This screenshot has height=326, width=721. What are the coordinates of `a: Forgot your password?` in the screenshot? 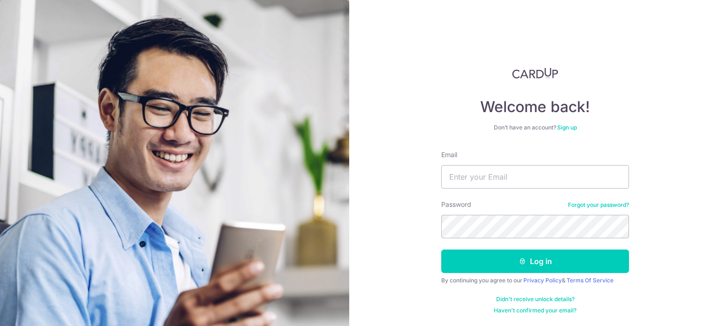 It's located at (599, 205).